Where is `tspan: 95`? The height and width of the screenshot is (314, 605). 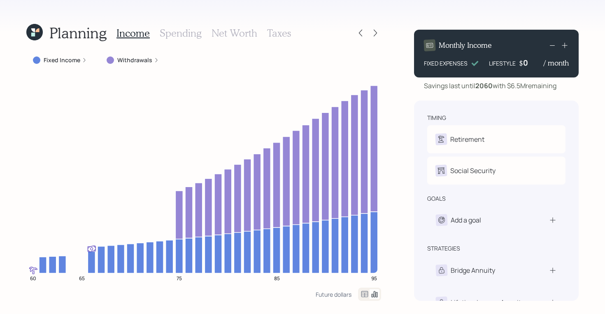
tspan: 95 is located at coordinates (374, 277).